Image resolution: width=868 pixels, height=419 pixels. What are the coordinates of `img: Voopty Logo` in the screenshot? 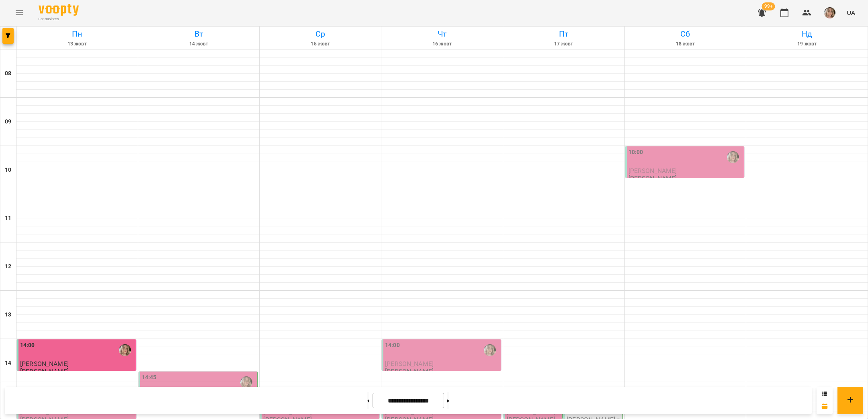 It's located at (58, 9).